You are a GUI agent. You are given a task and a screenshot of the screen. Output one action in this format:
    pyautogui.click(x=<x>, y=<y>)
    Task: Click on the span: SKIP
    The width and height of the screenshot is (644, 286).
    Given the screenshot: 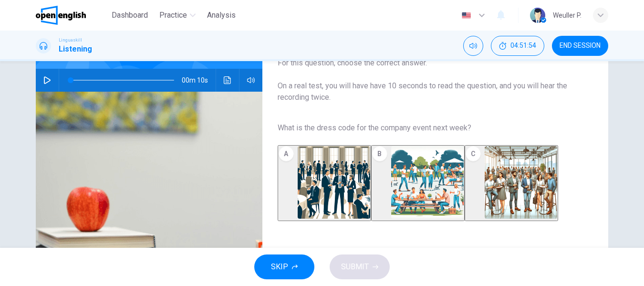 What is the action you would take?
    pyautogui.click(x=279, y=267)
    